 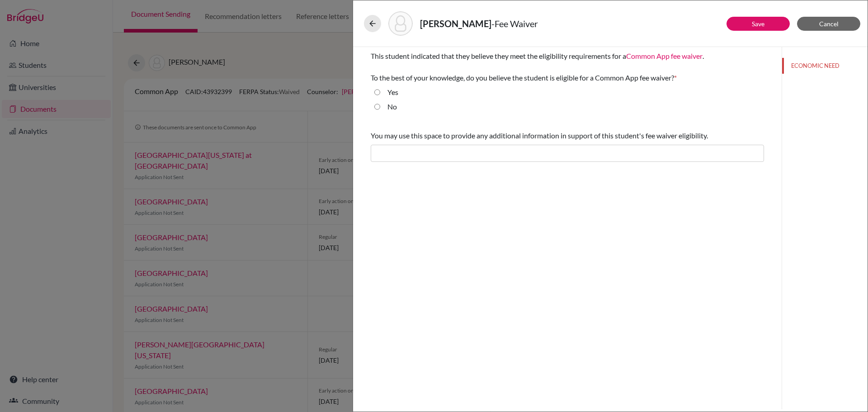 I want to click on button: ECONOMIC NEED, so click(x=825, y=66).